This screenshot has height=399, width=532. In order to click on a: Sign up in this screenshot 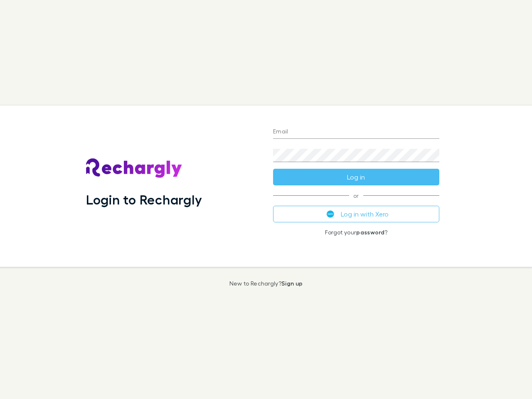, I will do `click(292, 283)`.